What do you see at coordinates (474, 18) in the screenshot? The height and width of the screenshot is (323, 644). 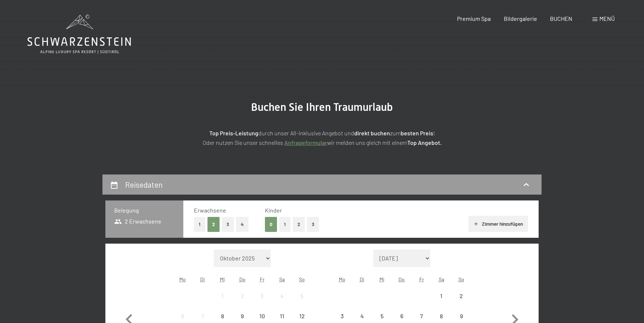 I see `span: Premium Spa` at bounding box center [474, 18].